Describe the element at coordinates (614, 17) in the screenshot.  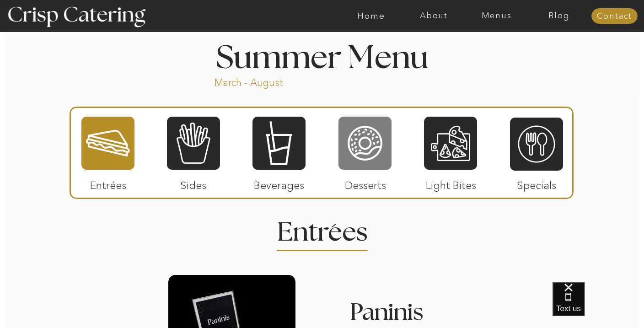
I see `a: Contact` at that location.